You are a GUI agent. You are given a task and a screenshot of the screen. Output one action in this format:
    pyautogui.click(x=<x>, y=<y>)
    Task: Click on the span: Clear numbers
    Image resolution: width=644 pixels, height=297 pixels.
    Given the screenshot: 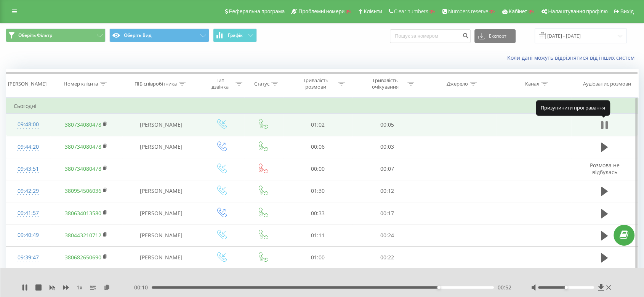 What is the action you would take?
    pyautogui.click(x=411, y=11)
    